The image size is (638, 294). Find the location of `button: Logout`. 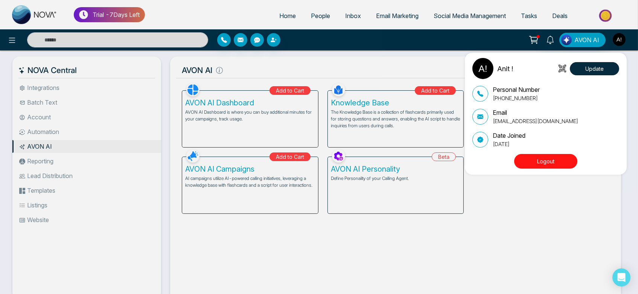

button: Logout is located at coordinates (546, 161).